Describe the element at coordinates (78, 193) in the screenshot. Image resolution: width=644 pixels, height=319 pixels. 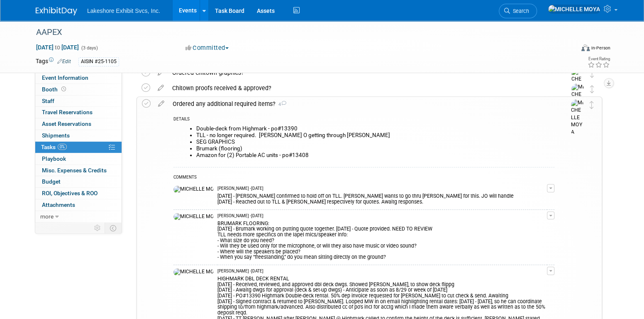
I see `a: ROI, Objectives & ROO` at that location.